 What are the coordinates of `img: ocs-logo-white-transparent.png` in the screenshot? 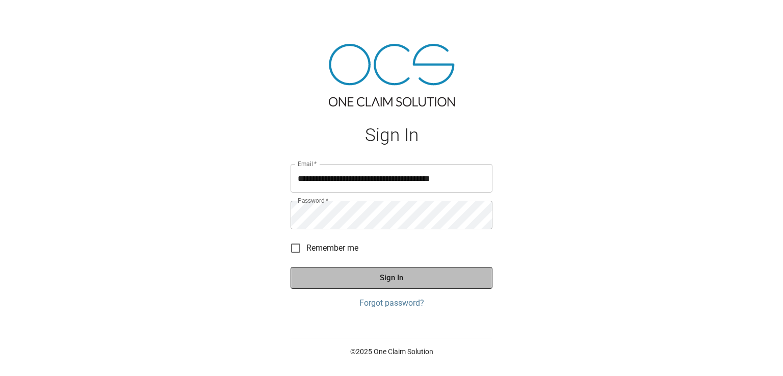 It's located at (33, 16).